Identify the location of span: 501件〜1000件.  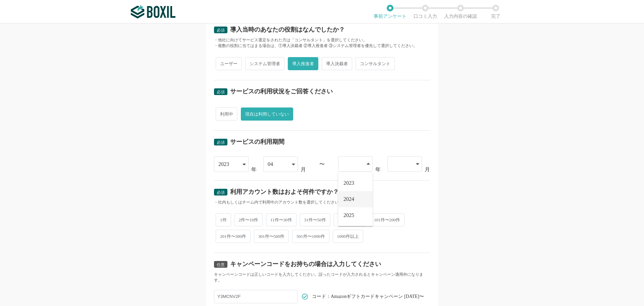
(311, 236).